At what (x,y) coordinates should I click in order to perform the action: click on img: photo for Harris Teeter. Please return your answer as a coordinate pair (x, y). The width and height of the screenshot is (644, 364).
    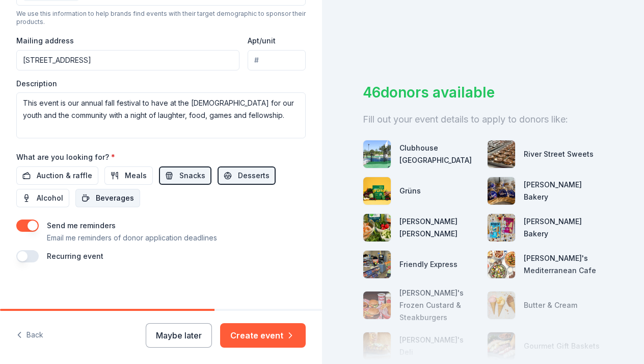
    Looking at the image, I should click on (377, 228).